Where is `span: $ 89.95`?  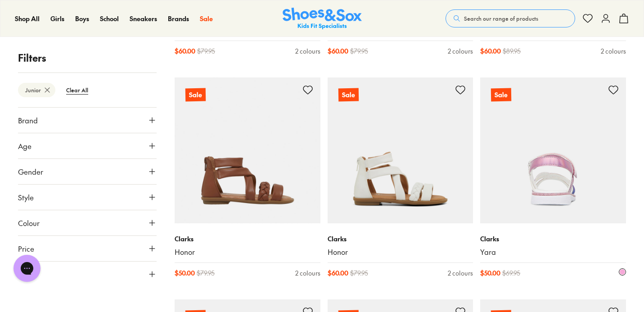
span: $ 89.95 is located at coordinates (512, 51).